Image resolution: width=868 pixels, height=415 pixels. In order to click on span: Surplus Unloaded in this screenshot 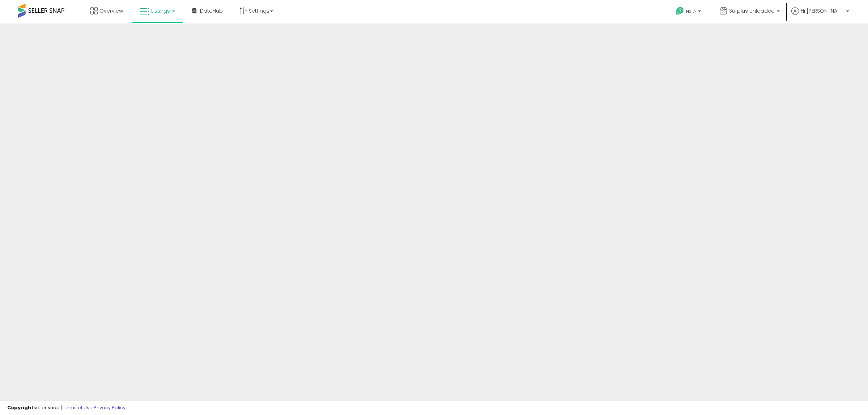, I will do `click(752, 11)`.